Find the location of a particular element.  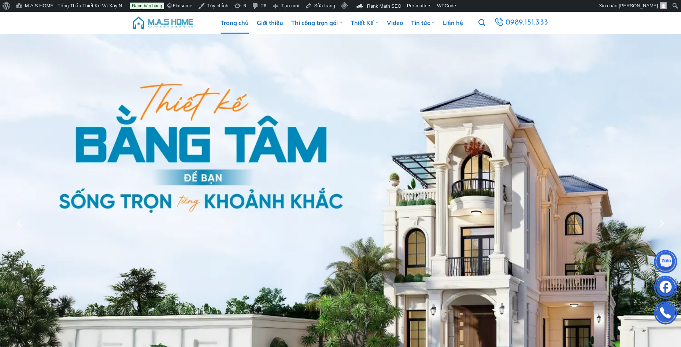

a: 0989.151.333 is located at coordinates (521, 23).